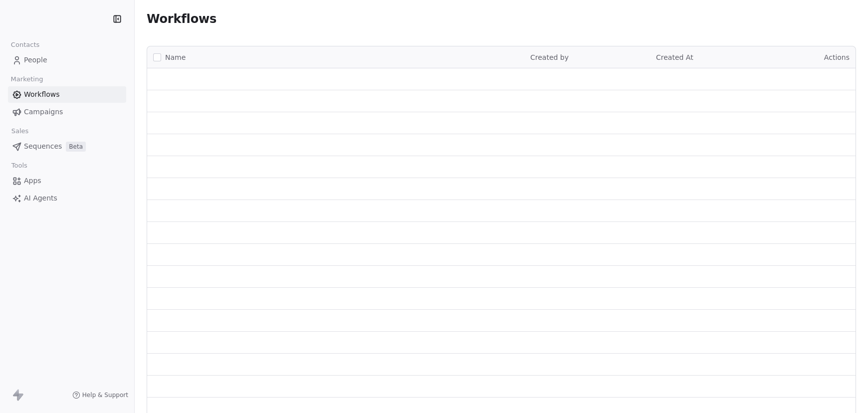 Image resolution: width=868 pixels, height=413 pixels. Describe the element at coordinates (67, 60) in the screenshot. I see `a: People` at that location.